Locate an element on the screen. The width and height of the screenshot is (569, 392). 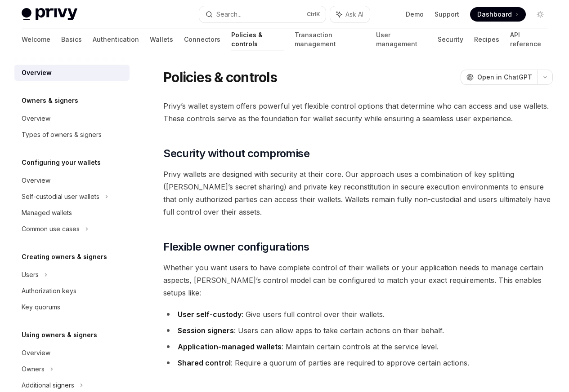
span: Open in ChatGPT is located at coordinates (505, 77).